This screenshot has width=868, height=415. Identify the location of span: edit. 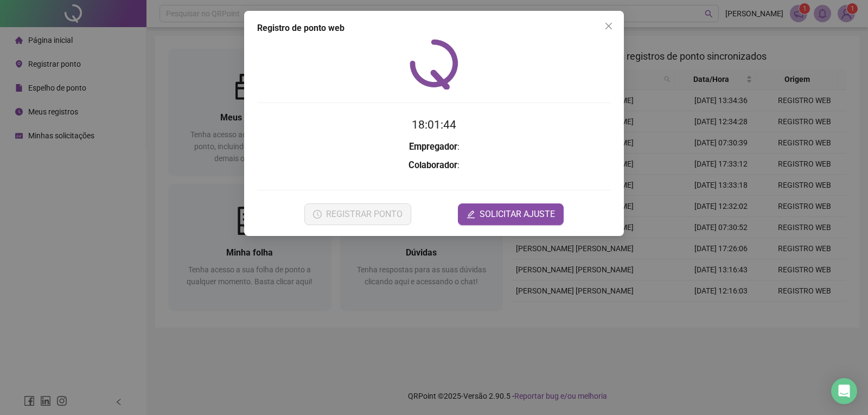
(471, 215).